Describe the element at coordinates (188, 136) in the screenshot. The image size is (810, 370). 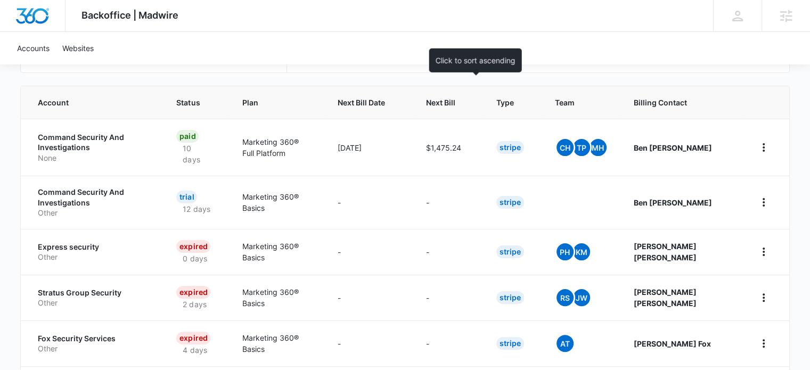
I see `div: Paid` at that location.